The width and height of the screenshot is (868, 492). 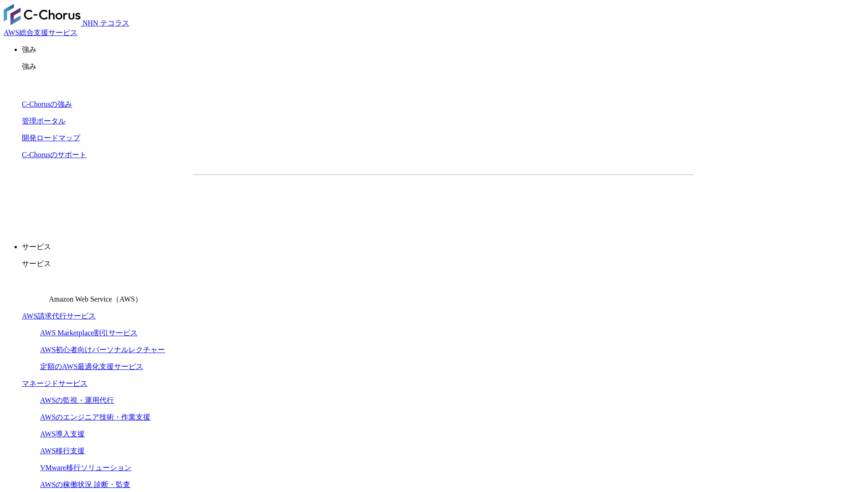 What do you see at coordinates (59, 316) in the screenshot?
I see `a: AWS請求代行サービス` at bounding box center [59, 316].